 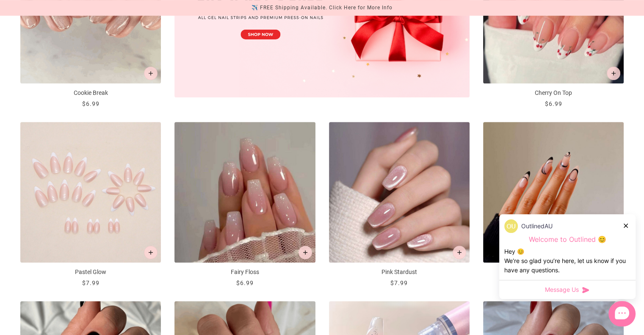 What do you see at coordinates (562, 290) in the screenshot?
I see `span: Message Us` at bounding box center [562, 290].